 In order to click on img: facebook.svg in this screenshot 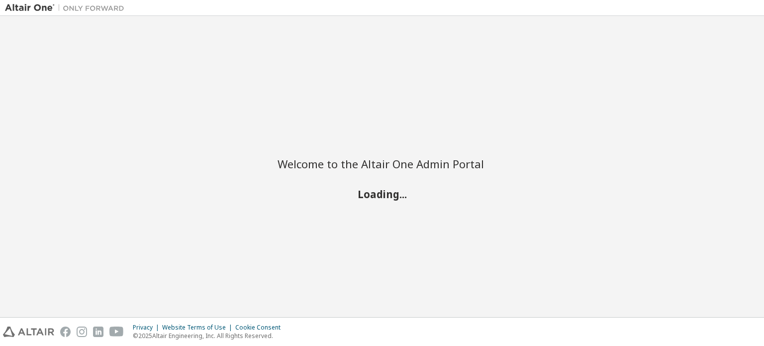, I will do `click(65, 331)`.